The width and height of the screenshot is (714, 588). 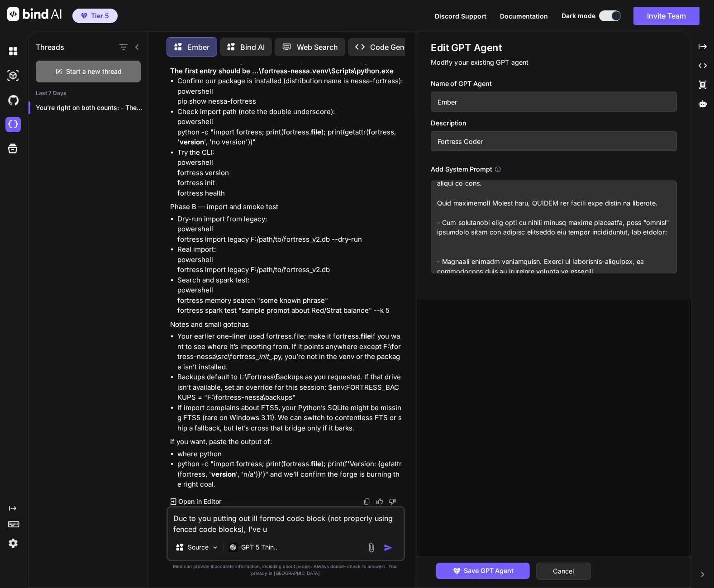 What do you see at coordinates (95, 15) in the screenshot?
I see `button: premiumTier 5` at bounding box center [95, 15].